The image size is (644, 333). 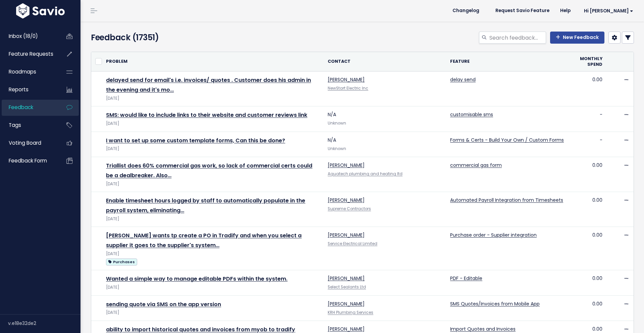 What do you see at coordinates (209, 171) in the screenshot?
I see `a: Triallist does 60% commercial gas work, so lack of commercial certs could be a dealbreaker. Also…` at bounding box center [209, 171].